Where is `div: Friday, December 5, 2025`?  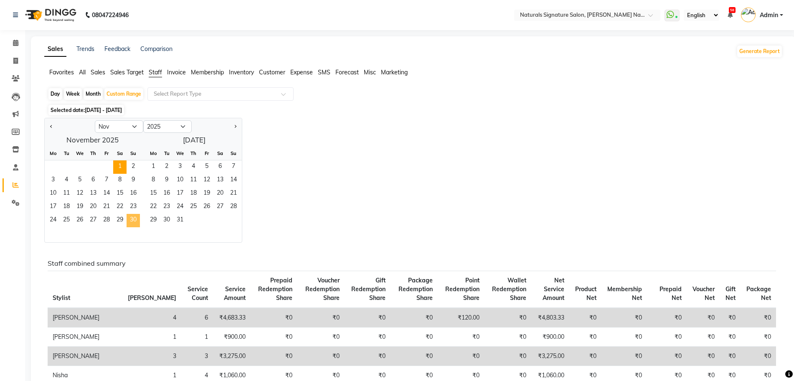
div: Friday, December 5, 2025 is located at coordinates (207, 167).